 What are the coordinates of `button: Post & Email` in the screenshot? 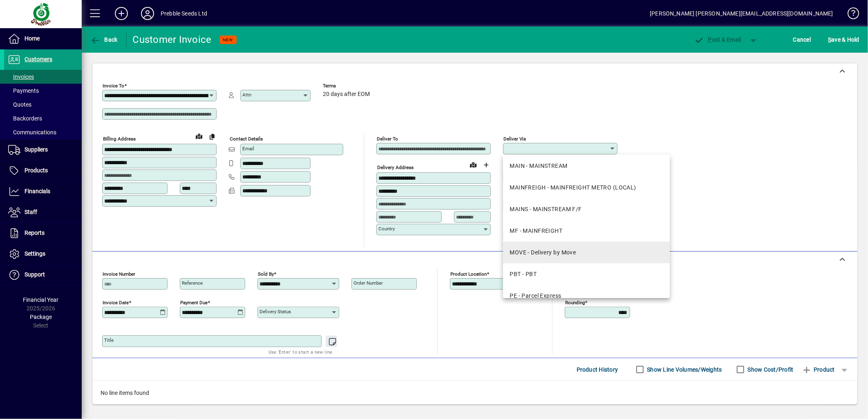 It's located at (717, 39).